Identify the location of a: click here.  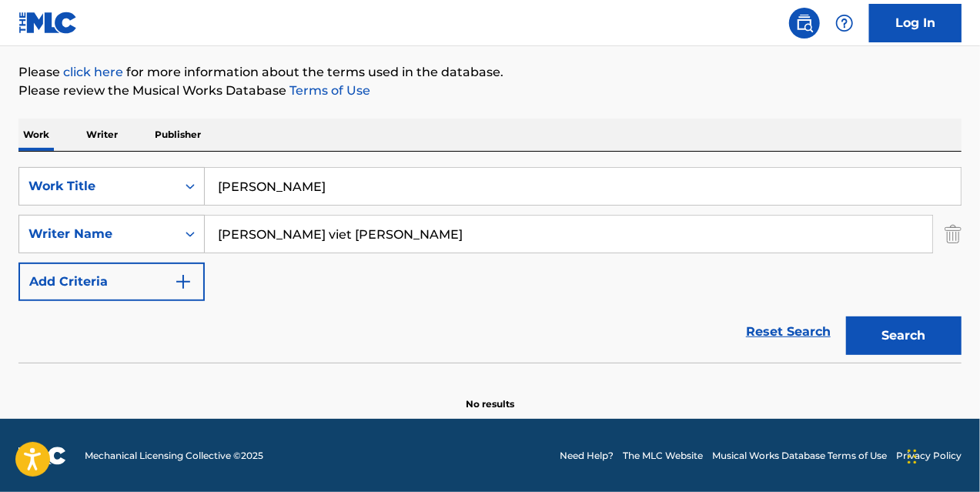
(93, 72).